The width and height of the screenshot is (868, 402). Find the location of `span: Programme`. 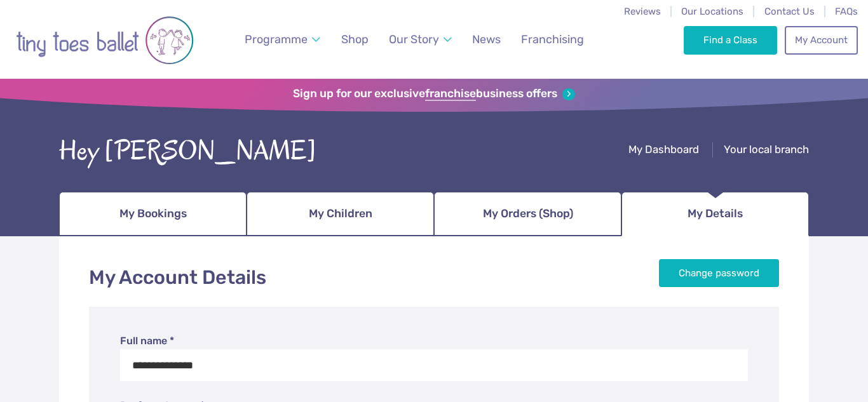

span: Programme is located at coordinates (276, 39).